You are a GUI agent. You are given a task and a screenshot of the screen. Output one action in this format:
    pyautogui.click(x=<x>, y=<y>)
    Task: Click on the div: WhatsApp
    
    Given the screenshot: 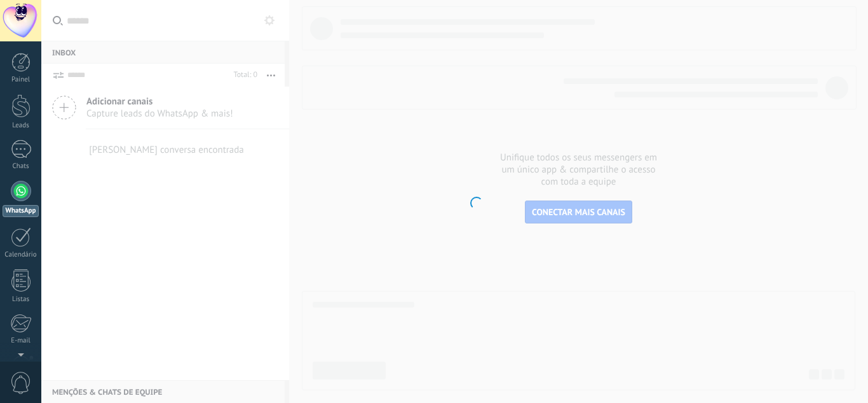 What is the action you would take?
    pyautogui.click(x=20, y=211)
    